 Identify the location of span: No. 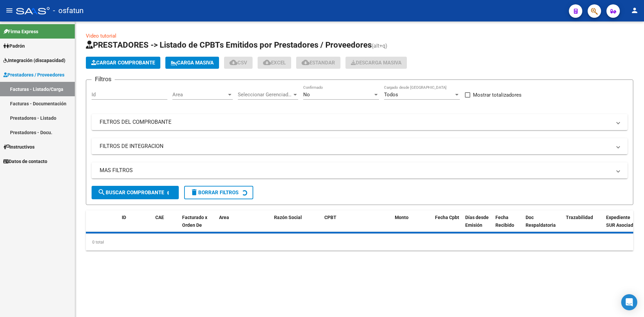
(306, 95).